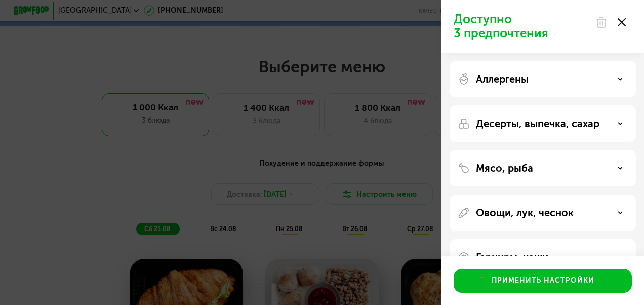 This screenshot has height=305, width=644. I want to click on p: Гарниры, каши, so click(512, 257).